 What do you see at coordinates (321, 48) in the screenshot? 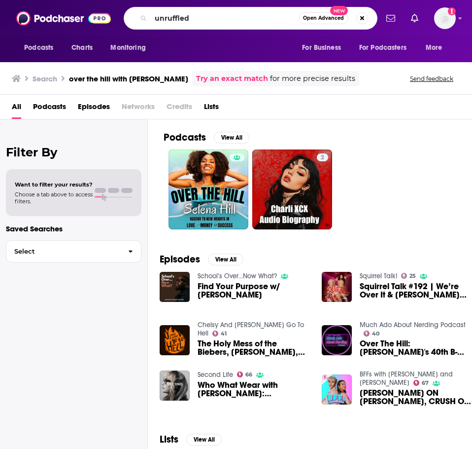
I see `span: For Business` at bounding box center [321, 48].